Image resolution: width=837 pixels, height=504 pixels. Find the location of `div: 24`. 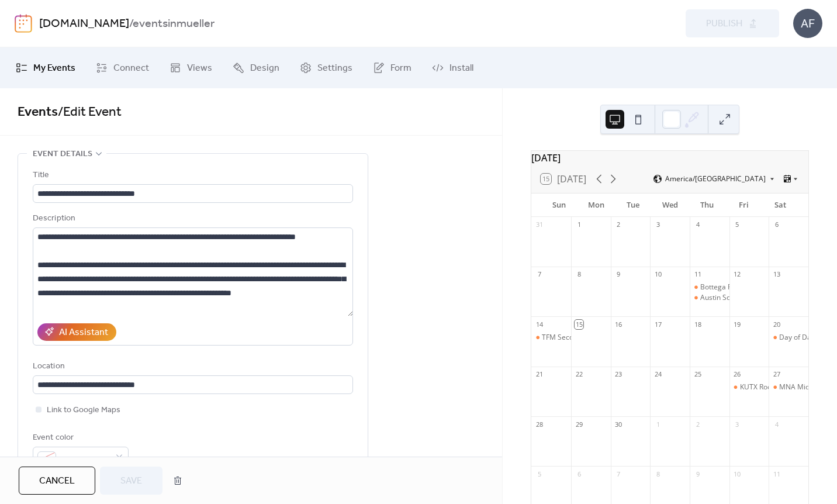

div: 24 is located at coordinates (658, 374).